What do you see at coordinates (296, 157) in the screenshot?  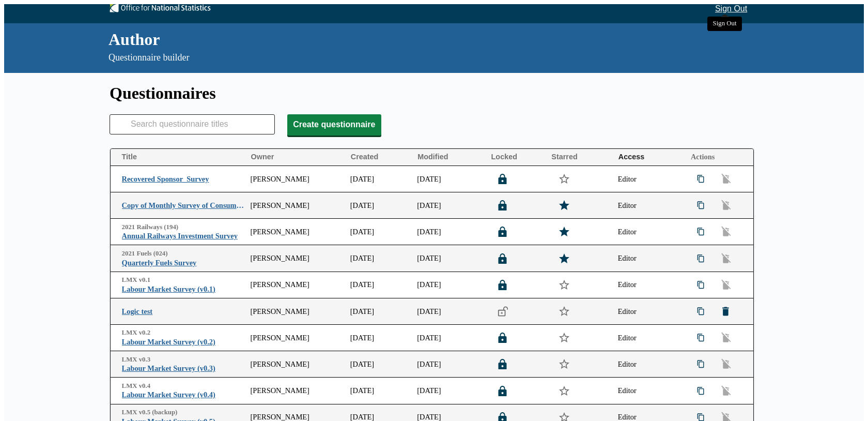 I see `button: Owner` at bounding box center [296, 157].